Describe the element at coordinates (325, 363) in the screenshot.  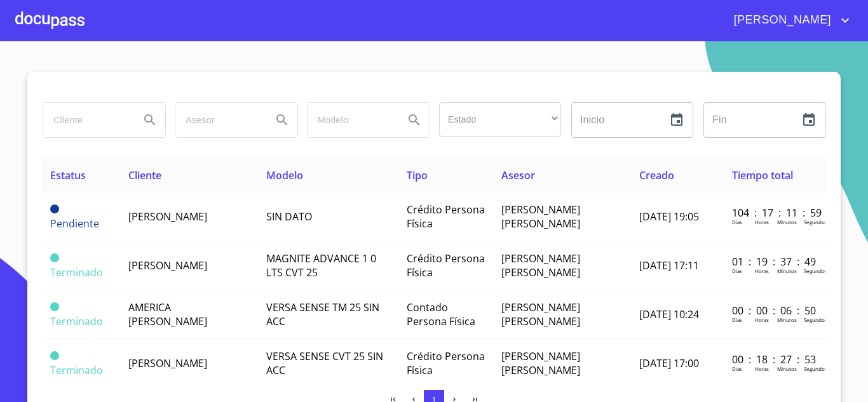
I see `span: VERSA SENSE CVT 25 SIN ACC` at that location.